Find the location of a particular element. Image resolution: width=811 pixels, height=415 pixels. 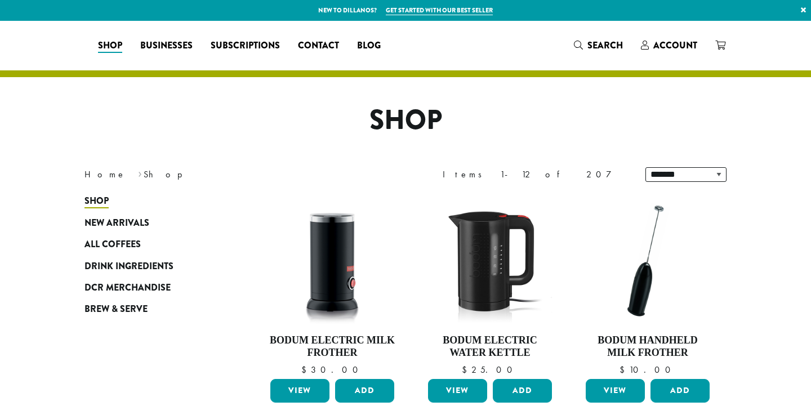

div: Items 1-12 of 207 is located at coordinates (536, 175).